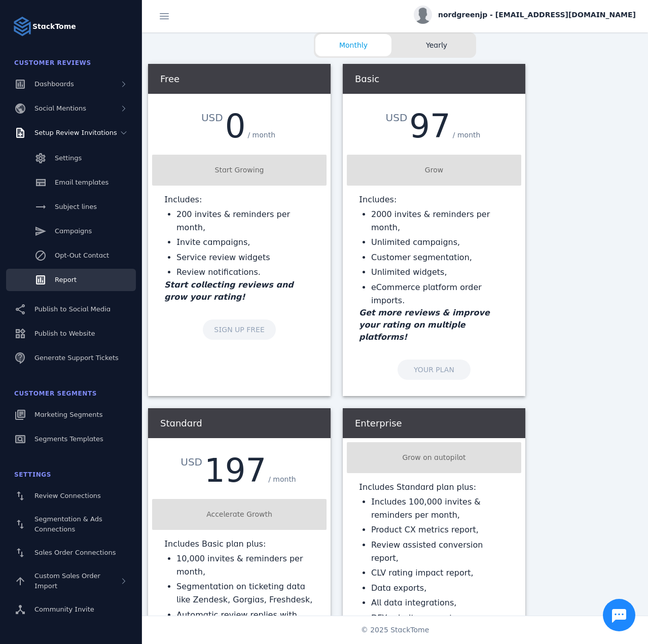  What do you see at coordinates (239, 544) in the screenshot?
I see `p: Includes Basic plan plus:` at bounding box center [239, 544].